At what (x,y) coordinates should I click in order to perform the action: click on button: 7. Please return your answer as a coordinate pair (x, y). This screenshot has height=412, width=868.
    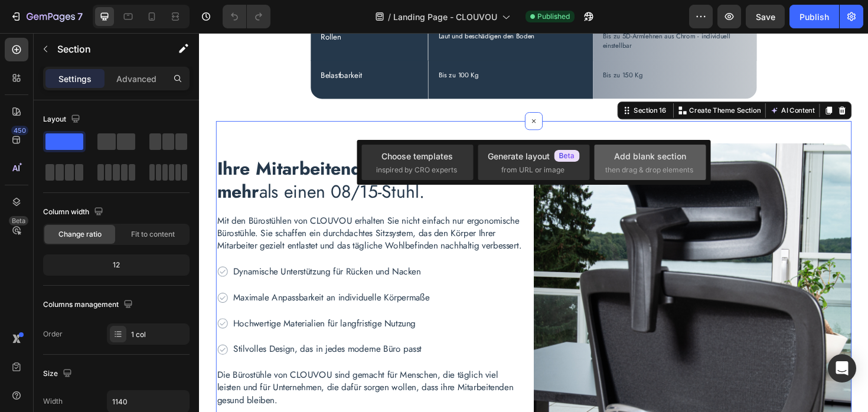
    Looking at the image, I should click on (46, 16).